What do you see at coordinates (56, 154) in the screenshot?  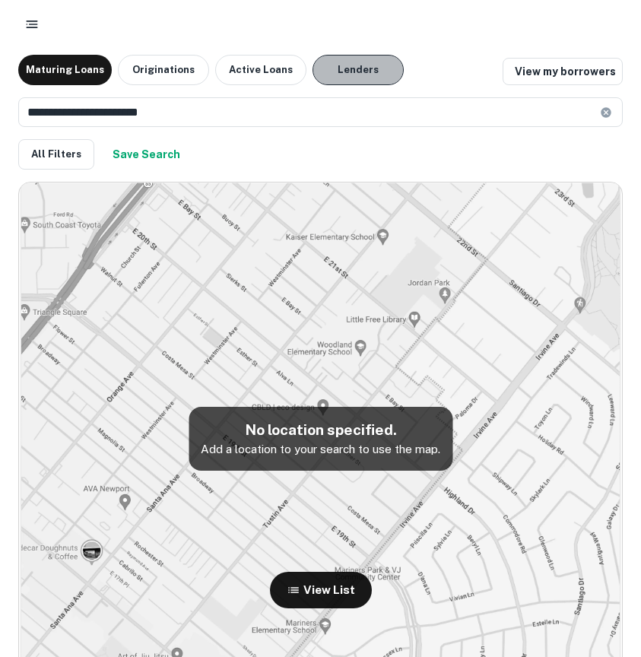 I see `button: All Filters` at bounding box center [56, 154].